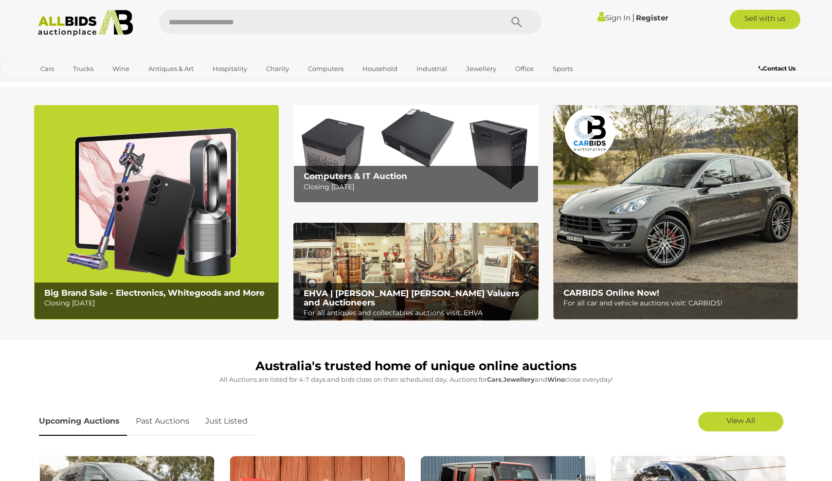 This screenshot has height=481, width=832. What do you see at coordinates (156, 212) in the screenshot?
I see `a: Big Brand Sale - Electronics, Whitegoods and More Big Brand Sale - Electronics, Whitegoods and Mo...` at bounding box center [156, 212].